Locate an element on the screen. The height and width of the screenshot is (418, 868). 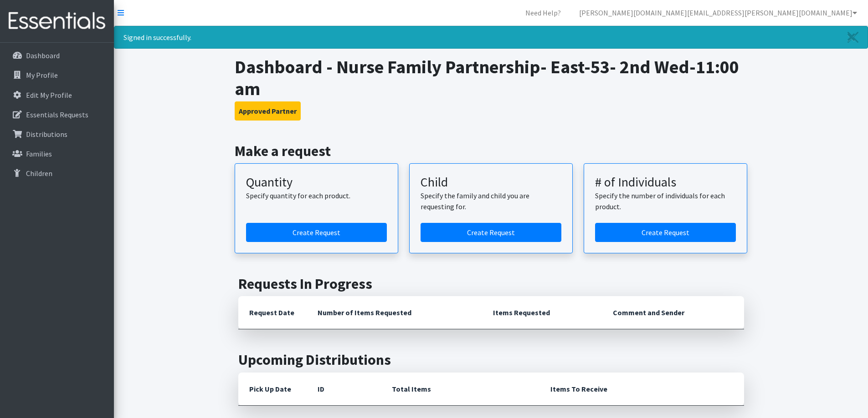
p: Children is located at coordinates (39, 173).